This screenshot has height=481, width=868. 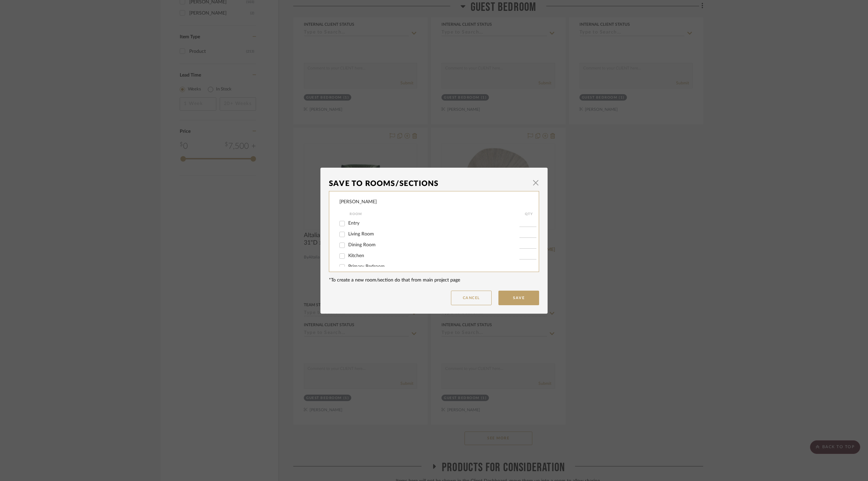 I want to click on div: Save To Rooms/Sections, so click(x=429, y=184).